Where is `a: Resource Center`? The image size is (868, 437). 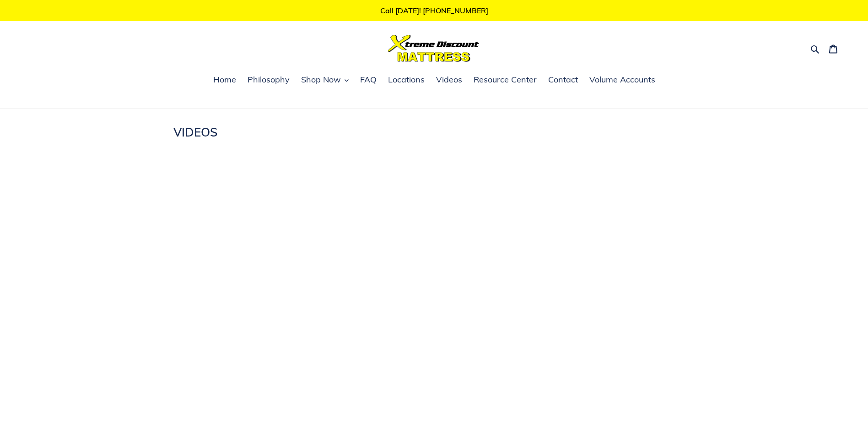 a: Resource Center is located at coordinates (505, 80).